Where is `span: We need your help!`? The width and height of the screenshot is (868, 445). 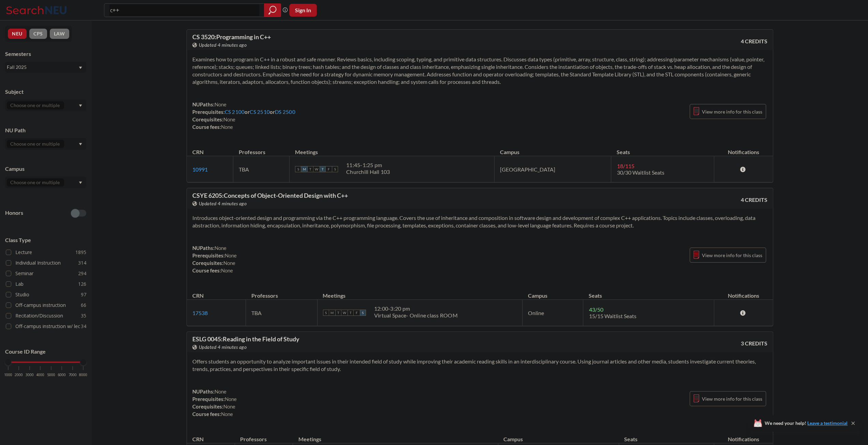 span: We need your help! is located at coordinates (806, 424).